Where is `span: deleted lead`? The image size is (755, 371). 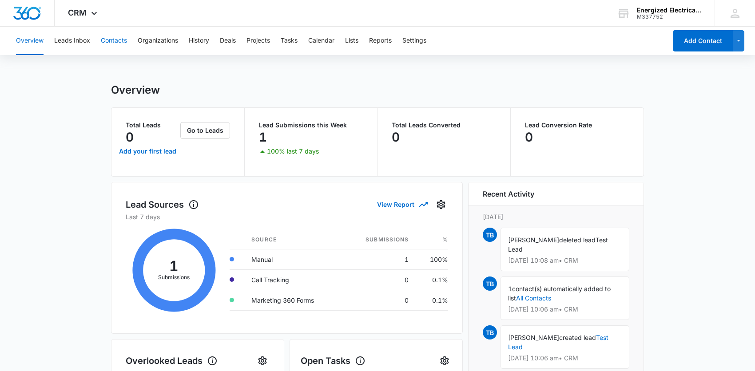
span: deleted lead is located at coordinates (578, 240).